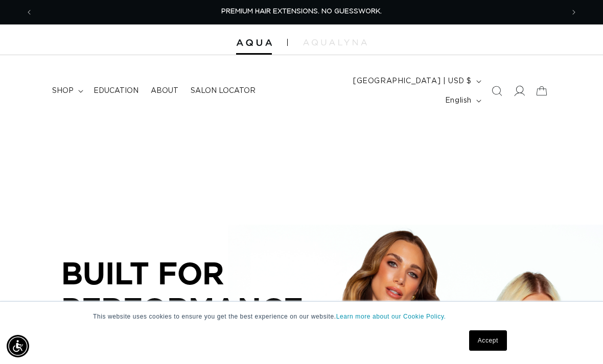  Describe the element at coordinates (254, 43) in the screenshot. I see `img: Aqua Hair Extensions` at that location.